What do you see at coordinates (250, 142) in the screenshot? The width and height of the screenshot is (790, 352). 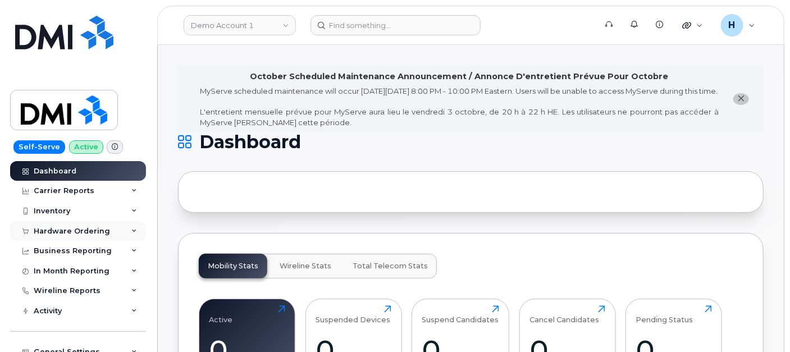 I see `span: Dashboard` at bounding box center [250, 142].